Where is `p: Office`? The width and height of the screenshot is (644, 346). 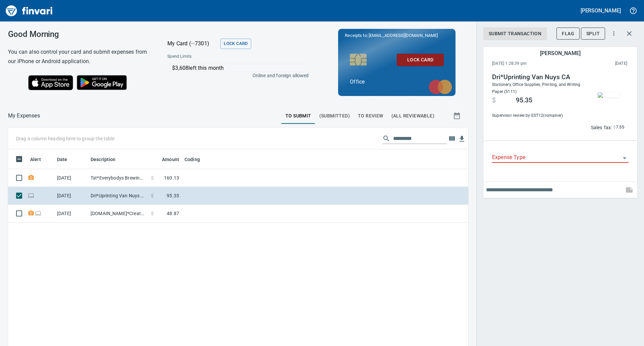 p: Office is located at coordinates (397, 82).